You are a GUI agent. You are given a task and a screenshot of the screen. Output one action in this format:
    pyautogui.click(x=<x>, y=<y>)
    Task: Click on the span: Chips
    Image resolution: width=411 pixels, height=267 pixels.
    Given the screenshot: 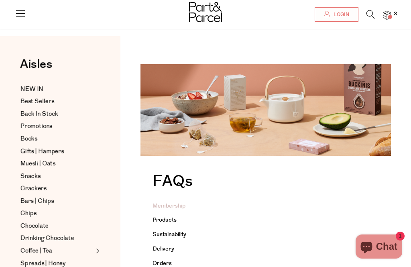 What is the action you would take?
    pyautogui.click(x=29, y=214)
    